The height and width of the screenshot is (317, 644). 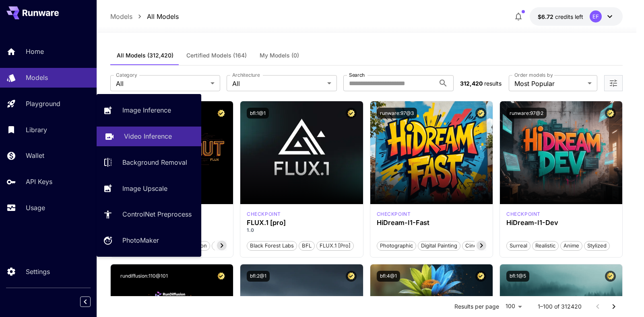 What do you see at coordinates (431, 223) in the screenshot?
I see `div: HiDream-I1-Fast` at bounding box center [431, 223].